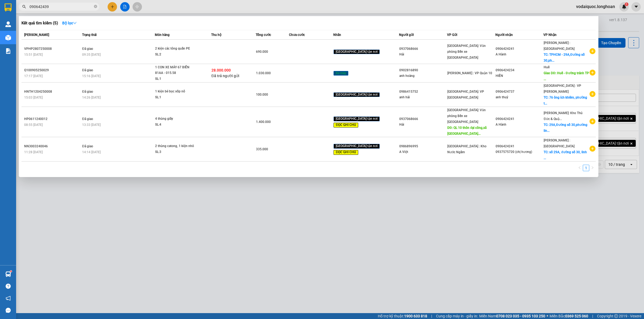 The image size is (644, 319). I want to click on span: close-circle, so click(95, 7).